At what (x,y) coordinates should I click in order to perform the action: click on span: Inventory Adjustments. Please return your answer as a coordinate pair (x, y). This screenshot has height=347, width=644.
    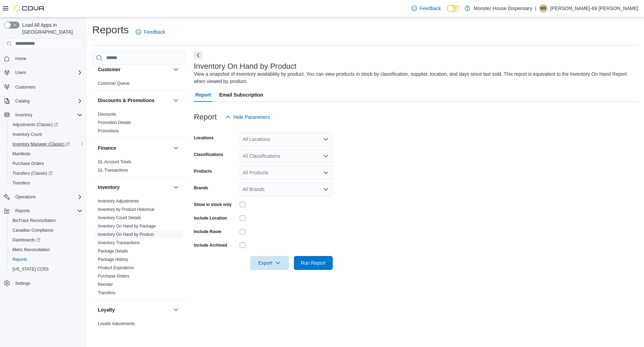
    Looking at the image, I should click on (119, 201).